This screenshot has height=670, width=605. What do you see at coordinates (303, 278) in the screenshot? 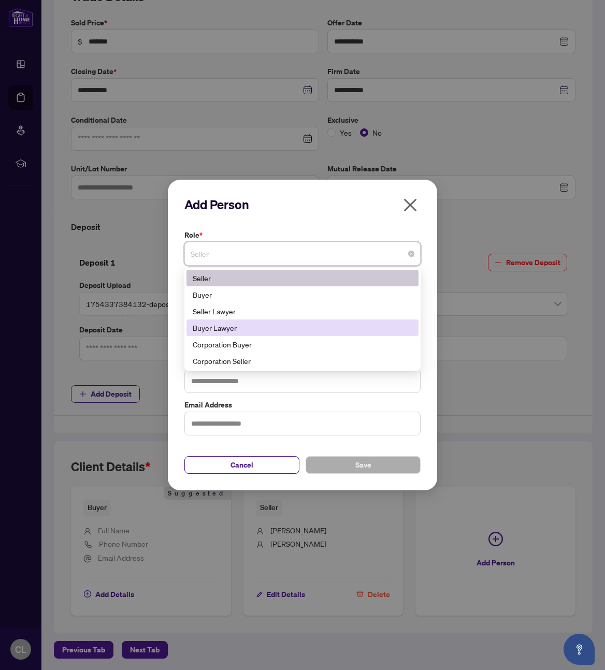
I see `div: Seller` at bounding box center [303, 278].